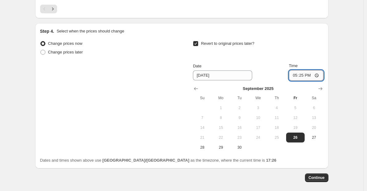 Image resolution: width=367 pixels, height=191 pixels. What do you see at coordinates (317, 178) in the screenshot?
I see `span: Continue` at bounding box center [317, 178].